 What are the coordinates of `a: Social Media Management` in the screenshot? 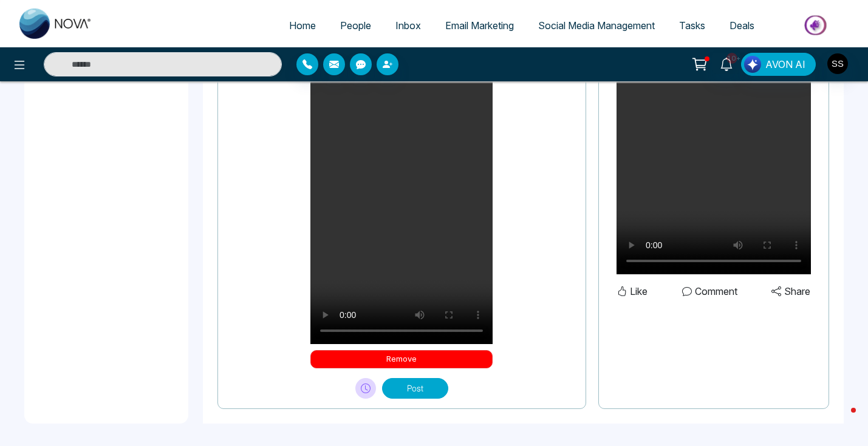 It's located at (597, 26).